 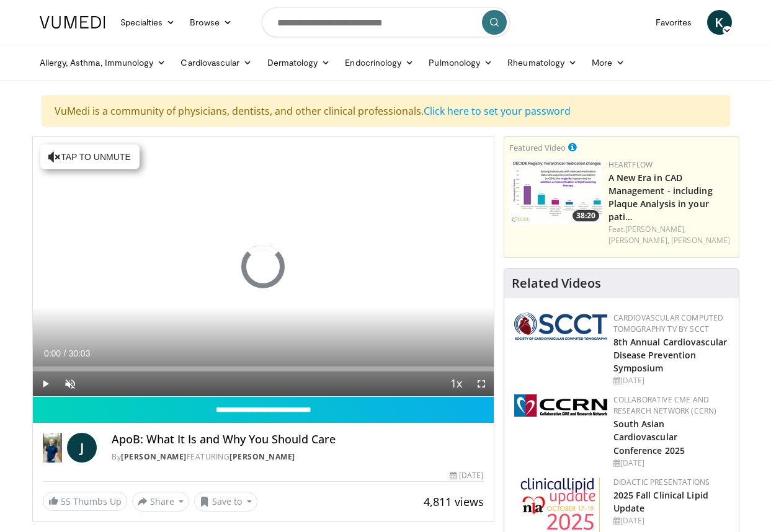 I want to click on img: 51a70120-4f25-49cc-93a4-67582377e75f.png.150x105_q85_autocrop_double_scale_upscale_version-0.2.png, so click(x=560, y=326).